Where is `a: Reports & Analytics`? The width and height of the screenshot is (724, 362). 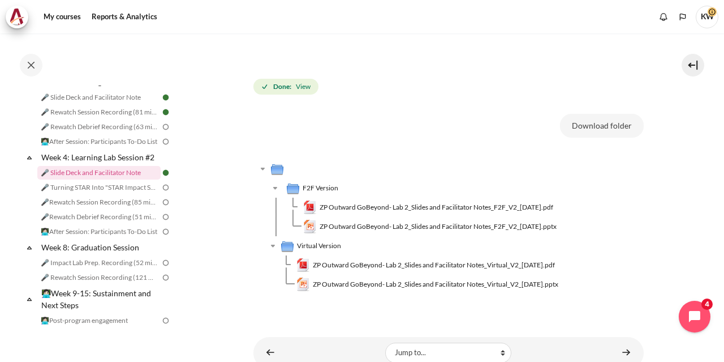
a: Reports & Analytics is located at coordinates (125, 17).